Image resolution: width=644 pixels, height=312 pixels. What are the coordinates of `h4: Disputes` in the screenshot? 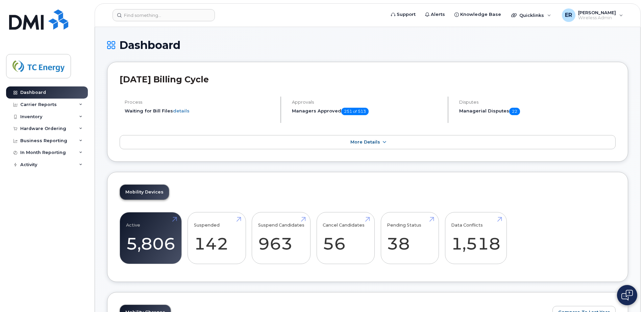 It's located at (537, 102).